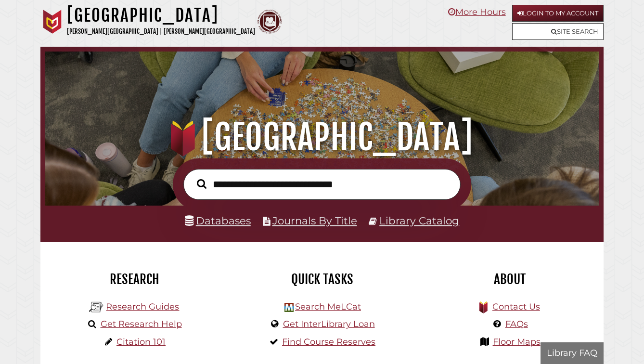 The height and width of the screenshot is (364, 644). I want to click on a: Journals By Title, so click(315, 221).